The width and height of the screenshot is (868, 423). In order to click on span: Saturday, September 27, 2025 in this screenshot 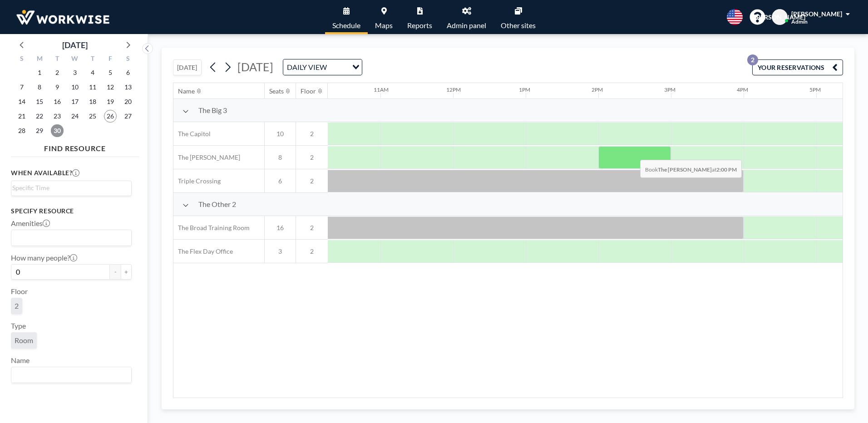, I will do `click(128, 116)`.